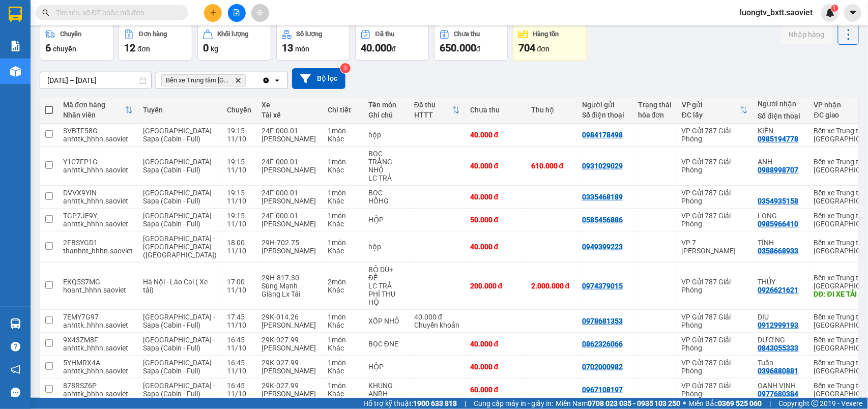  Describe the element at coordinates (214, 49) in the screenshot. I see `span: kg` at that location.